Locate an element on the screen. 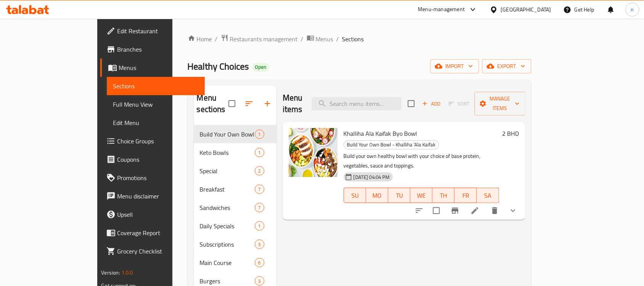 The height and width of the screenshot is (286, 644). div: Subscriptions3 is located at coordinates (235, 244).